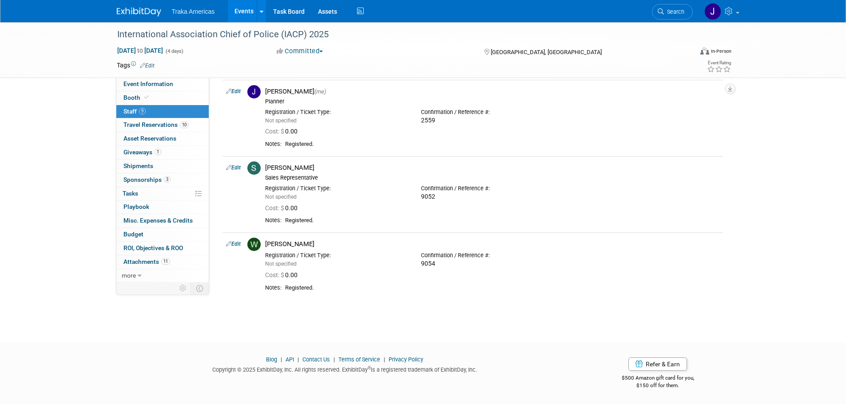 This screenshot has height=404, width=846. What do you see at coordinates (396, 35) in the screenshot?
I see `div: International Association Chief of Police (IACP) 2025` at bounding box center [396, 35].